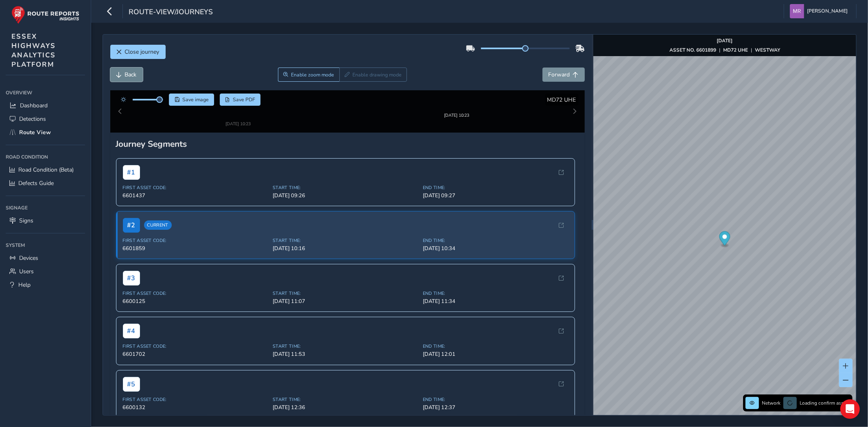  I want to click on a: Signs, so click(45, 220).